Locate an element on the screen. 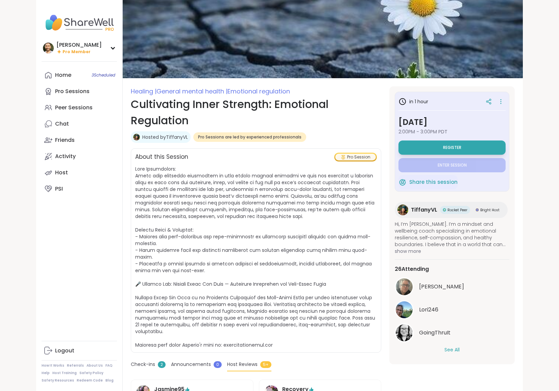 This screenshot has width=559, height=391. div: Pro Sessions is located at coordinates (72, 91).